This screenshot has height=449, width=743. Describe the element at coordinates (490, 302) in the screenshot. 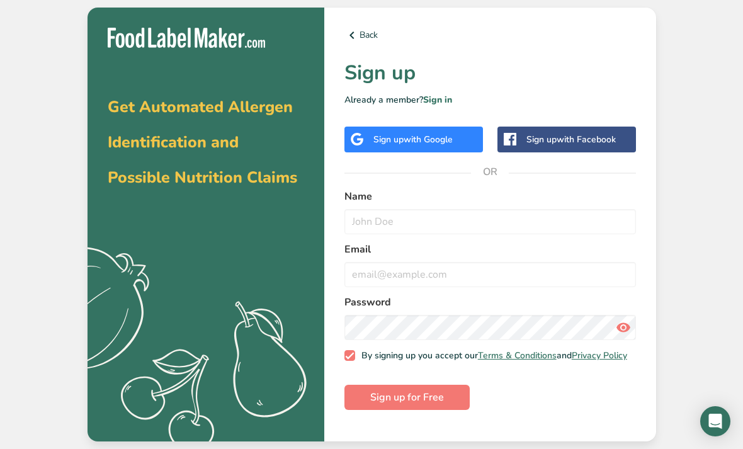

I see `label: Password` at that location.